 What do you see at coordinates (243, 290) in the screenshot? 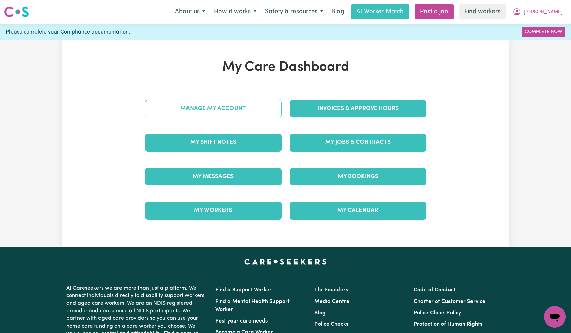
I see `a: Find a Support Worker` at bounding box center [243, 290].